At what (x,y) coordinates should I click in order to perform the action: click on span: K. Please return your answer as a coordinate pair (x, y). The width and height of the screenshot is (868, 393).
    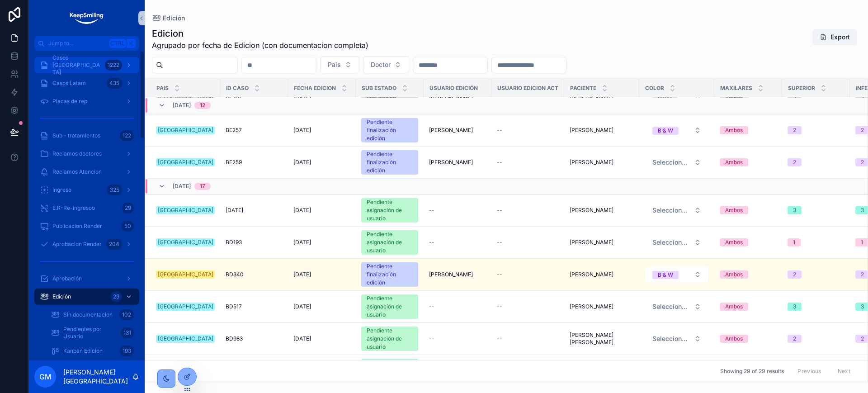
    Looking at the image, I should click on (131, 44).